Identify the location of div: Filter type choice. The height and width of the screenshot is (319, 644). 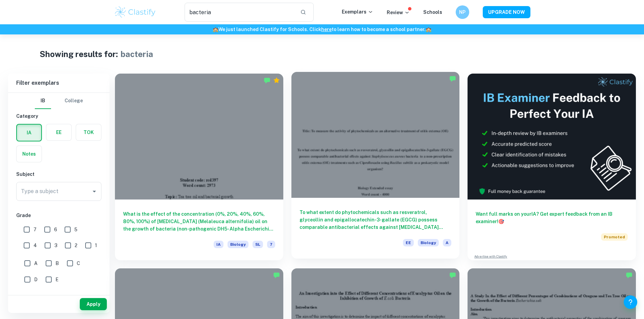
(59, 101).